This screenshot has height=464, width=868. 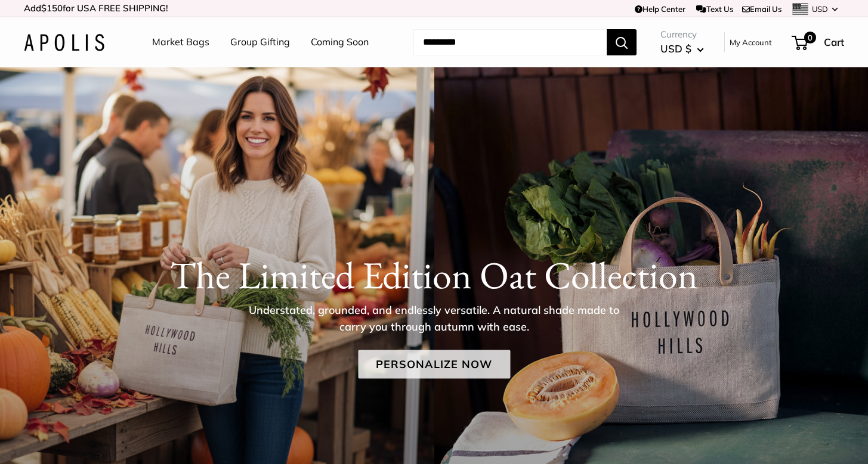 What do you see at coordinates (834, 42) in the screenshot?
I see `span: Cart` at bounding box center [834, 42].